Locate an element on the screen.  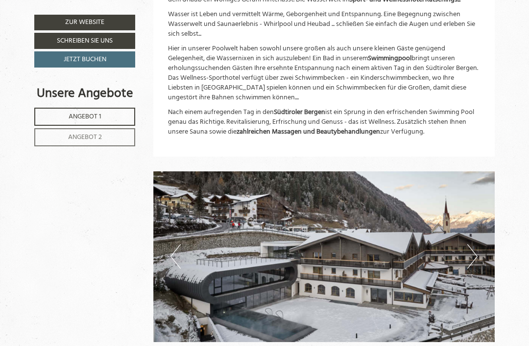
a: Zur Website is located at coordinates (85, 23).